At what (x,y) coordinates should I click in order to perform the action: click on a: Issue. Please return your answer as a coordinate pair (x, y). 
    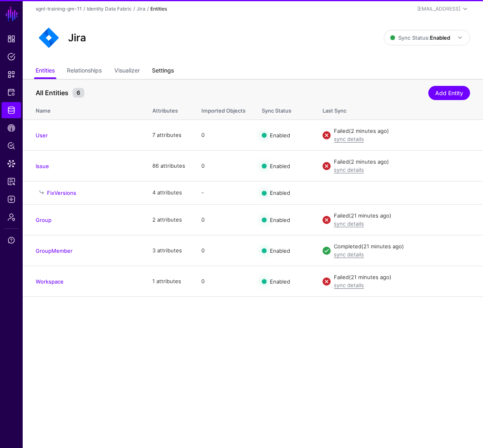
    Looking at the image, I should click on (42, 166).